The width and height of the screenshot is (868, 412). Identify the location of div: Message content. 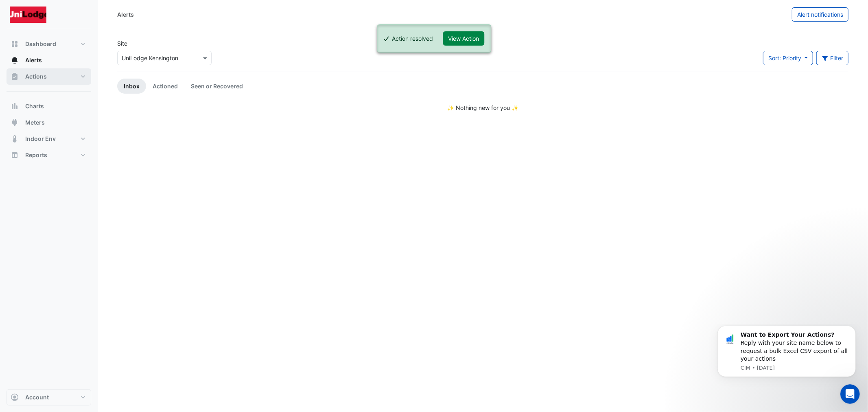
(90, 23).